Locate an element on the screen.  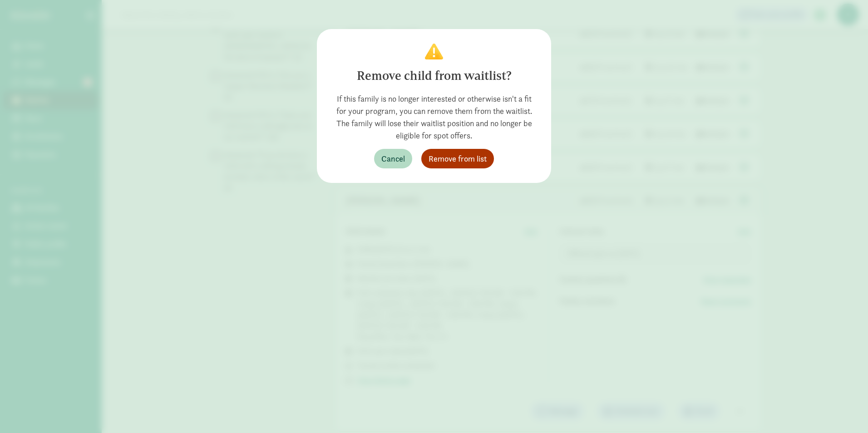
button: Cancel is located at coordinates (393, 158).